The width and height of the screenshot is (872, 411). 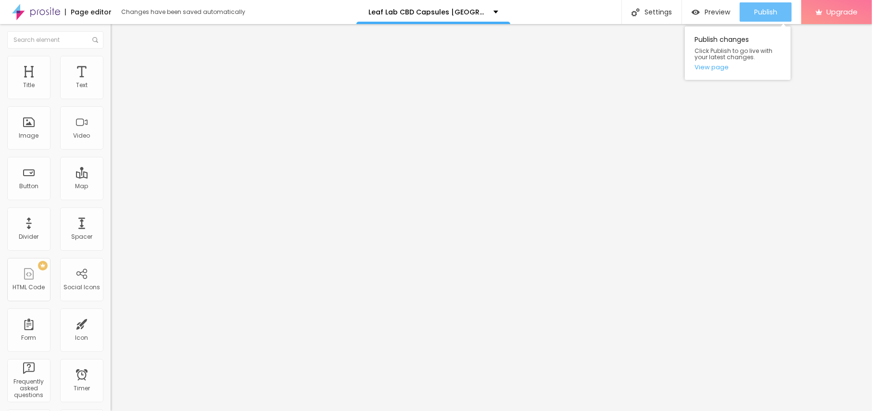 What do you see at coordinates (29, 85) in the screenshot?
I see `div: Title` at bounding box center [29, 85].